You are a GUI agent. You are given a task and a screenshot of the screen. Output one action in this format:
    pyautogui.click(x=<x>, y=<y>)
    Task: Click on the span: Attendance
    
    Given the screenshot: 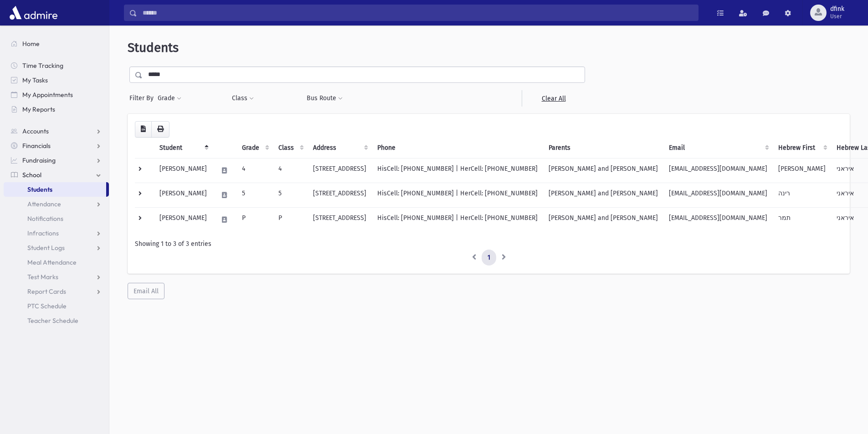 What is the action you would take?
    pyautogui.click(x=44, y=204)
    